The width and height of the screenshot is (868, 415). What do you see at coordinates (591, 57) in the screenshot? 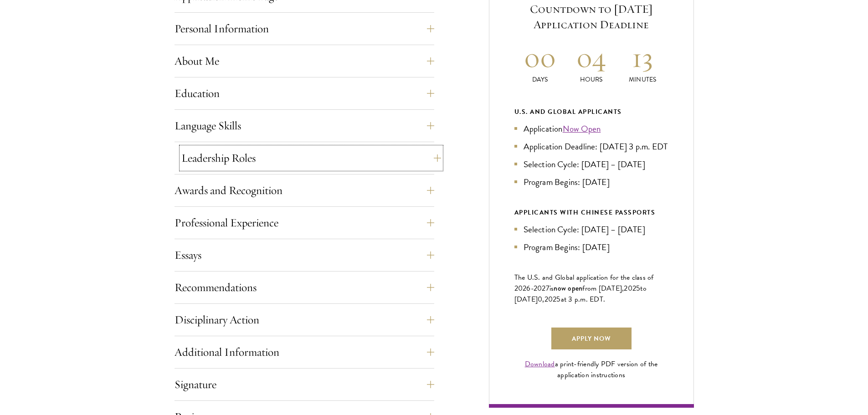
I see `h2: 04` at bounding box center [591, 57].